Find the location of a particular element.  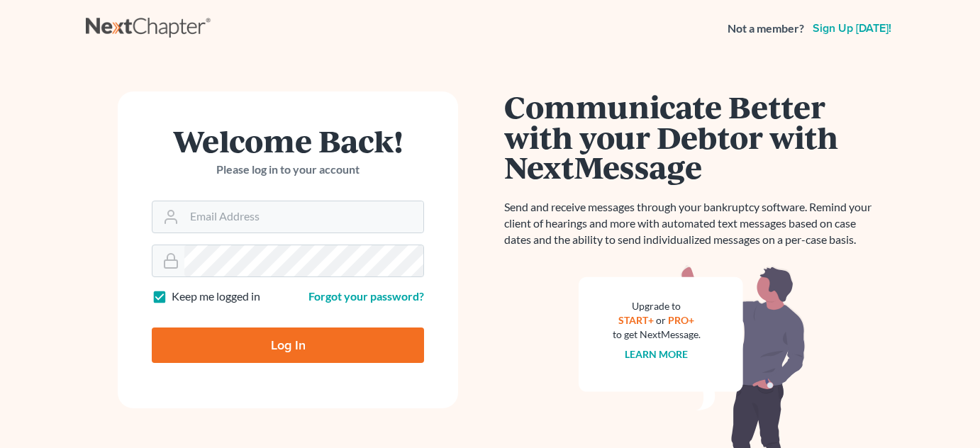

a: Forgot your password? is located at coordinates (366, 296).